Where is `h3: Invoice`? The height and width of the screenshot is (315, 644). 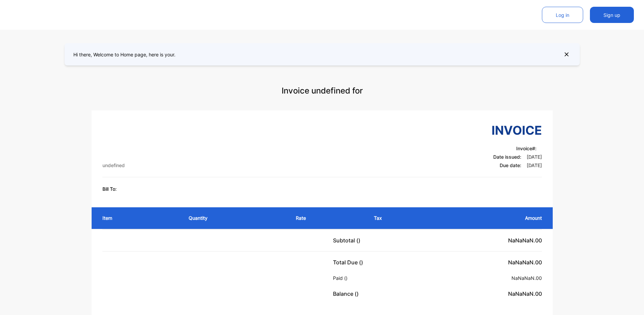
h3: Invoice is located at coordinates (517, 130).